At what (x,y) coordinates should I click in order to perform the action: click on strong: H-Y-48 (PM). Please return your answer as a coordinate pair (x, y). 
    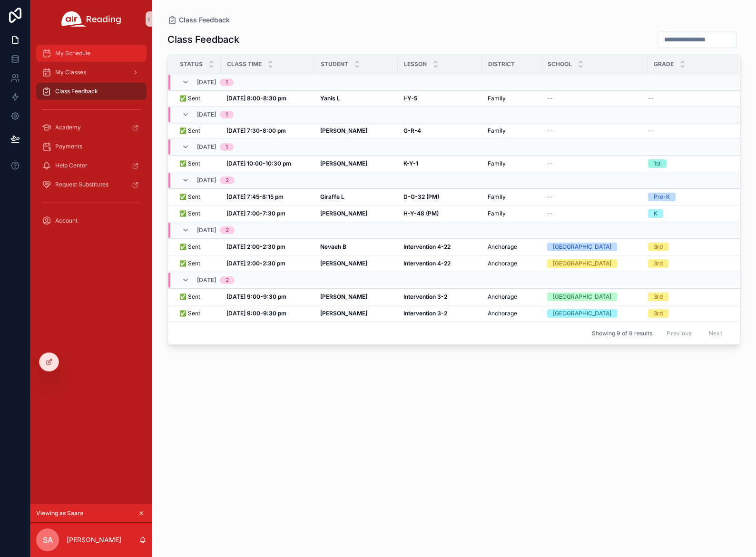
    Looking at the image, I should click on (421, 213).